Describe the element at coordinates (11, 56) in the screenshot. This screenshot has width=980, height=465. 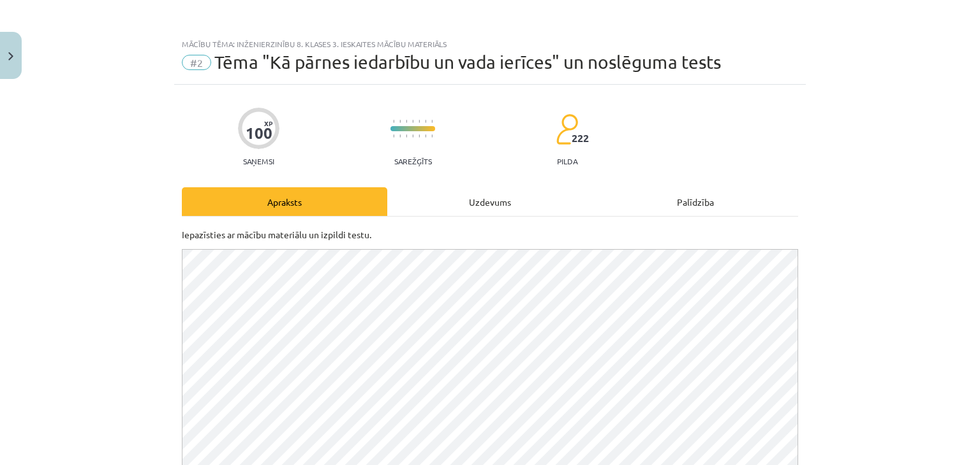
I see `img: icon-close-lesson-0947bae3869378f0d4975bcd49f059093ad1ed9edebbc8119c70593378902aed.svg` at that location.